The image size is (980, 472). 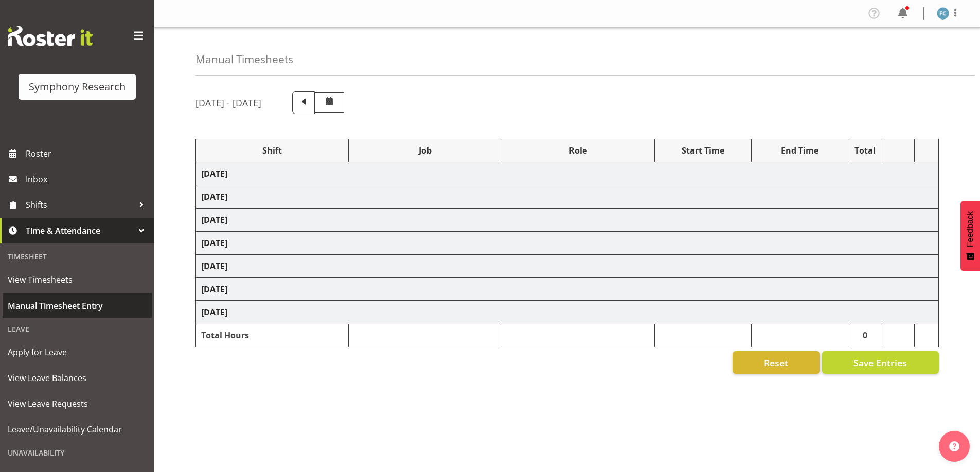 What do you see at coordinates (77, 280) in the screenshot?
I see `span: View Timesheets` at bounding box center [77, 280].